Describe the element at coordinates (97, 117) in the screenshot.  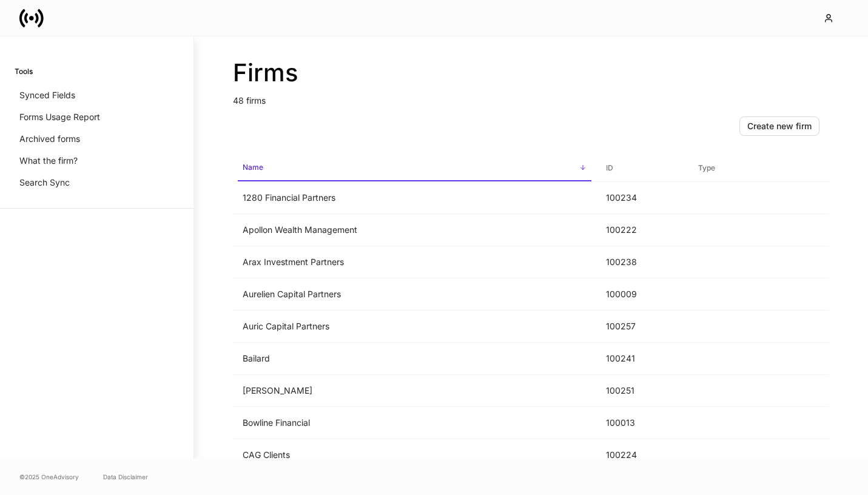
I see `a: Forms Usage Report` at that location.